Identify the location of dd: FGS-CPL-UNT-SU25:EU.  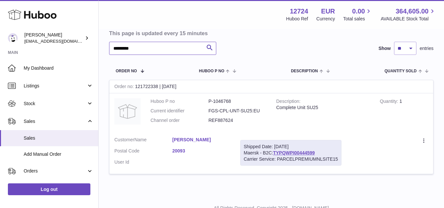
(237, 111).